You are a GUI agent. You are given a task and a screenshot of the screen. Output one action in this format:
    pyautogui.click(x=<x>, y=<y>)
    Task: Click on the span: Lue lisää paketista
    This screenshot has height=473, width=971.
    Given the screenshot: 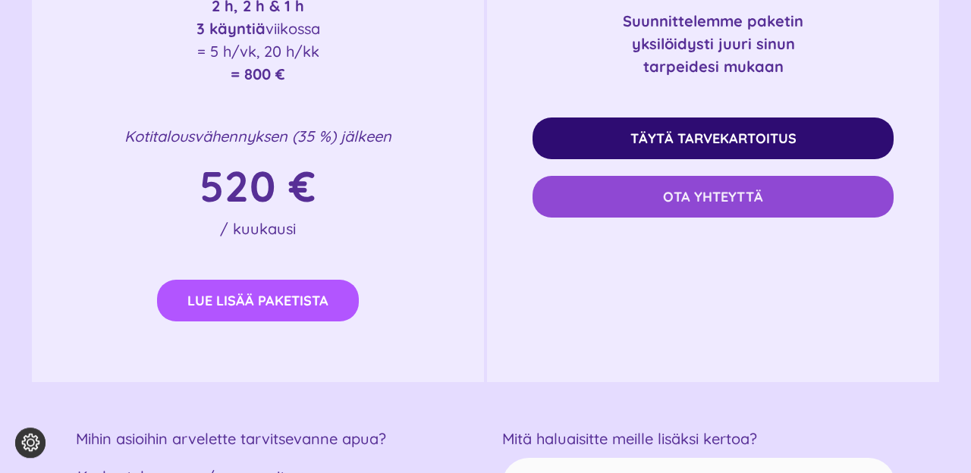 What is the action you would take?
    pyautogui.click(x=258, y=300)
    